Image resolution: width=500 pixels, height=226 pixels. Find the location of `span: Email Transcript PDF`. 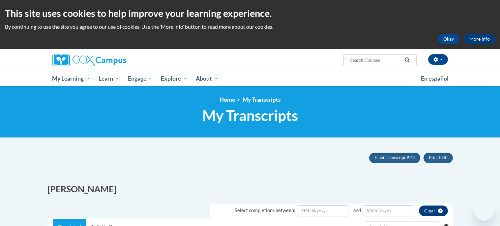

span: Email Transcript PDF is located at coordinates (395, 157).